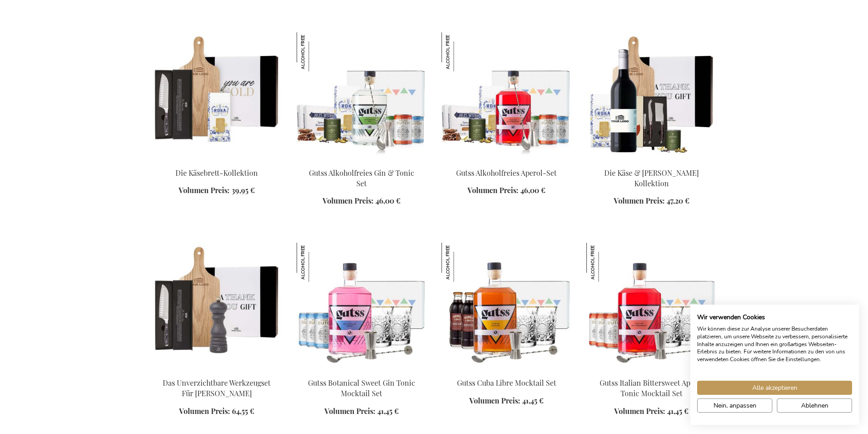 This screenshot has width=868, height=434. What do you see at coordinates (362, 160) in the screenshot?
I see `a: Gutss Non-Alcoholic Gin & Tonic Set Gutss Alkoholfreies Gin & Tonic Set` at bounding box center [362, 160].